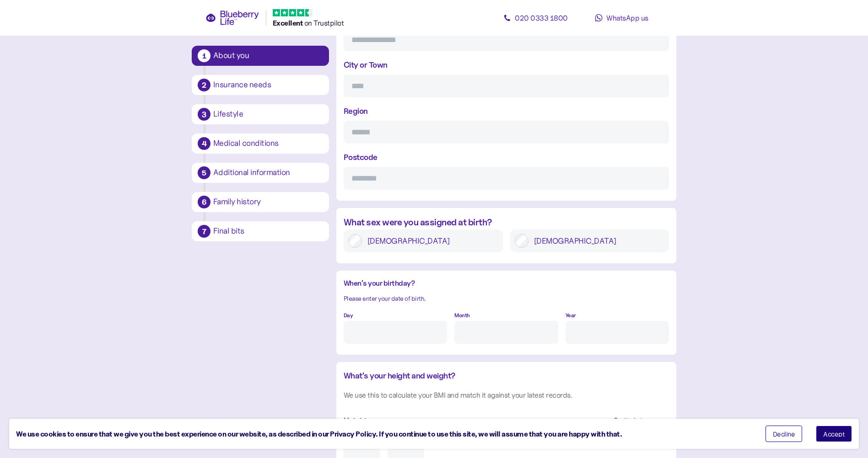 The height and width of the screenshot is (458, 868). I want to click on button: 1About you, so click(261, 56).